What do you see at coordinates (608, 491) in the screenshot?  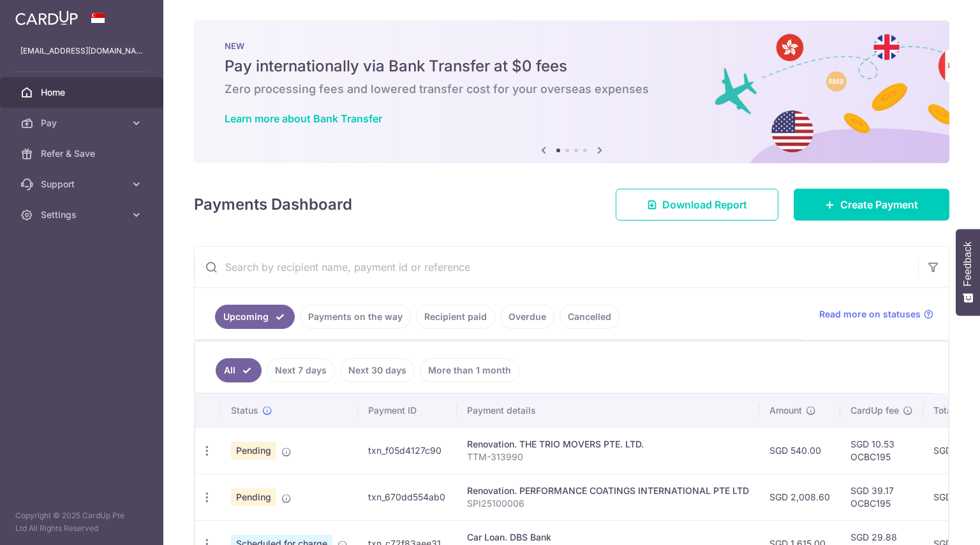 I see `div: Renovation. PERFORMANCE COATINGS INTERNATIONAL PTE LTD` at bounding box center [608, 491].